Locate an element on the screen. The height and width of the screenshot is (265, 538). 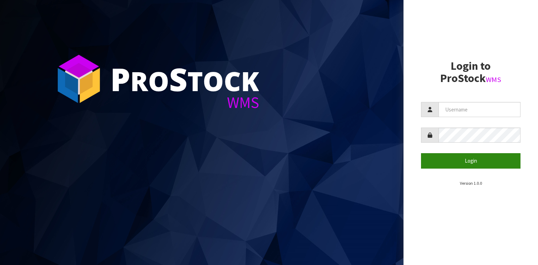
div: WMS is located at coordinates (185, 102).